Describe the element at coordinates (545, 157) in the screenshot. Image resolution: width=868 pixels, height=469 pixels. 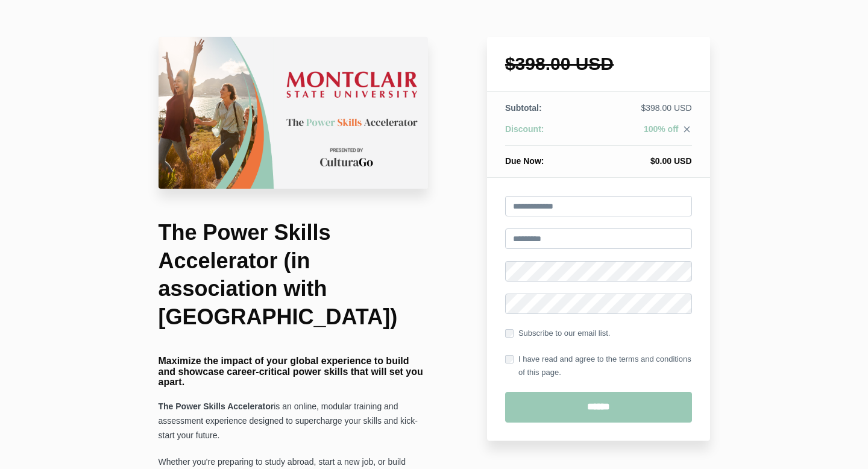
I see `th: Due Now:` at that location.